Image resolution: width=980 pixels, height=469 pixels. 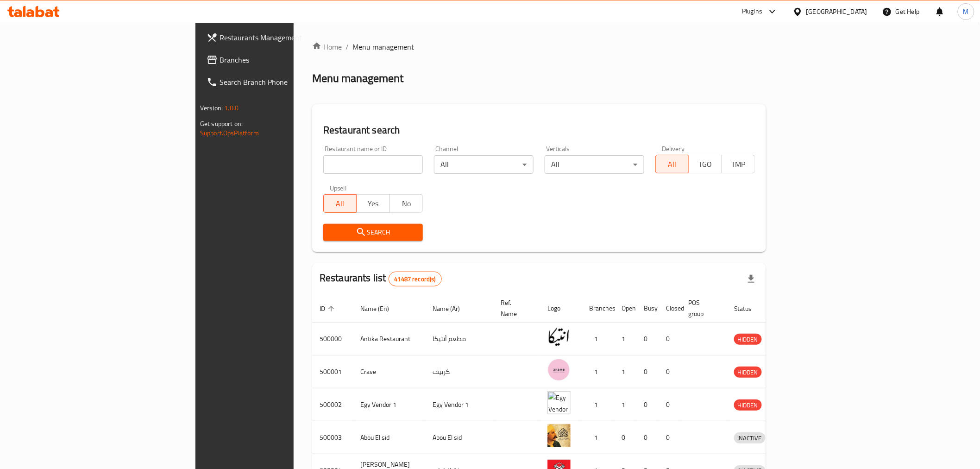 I want to click on span: Ref. Name, so click(x=515, y=308).